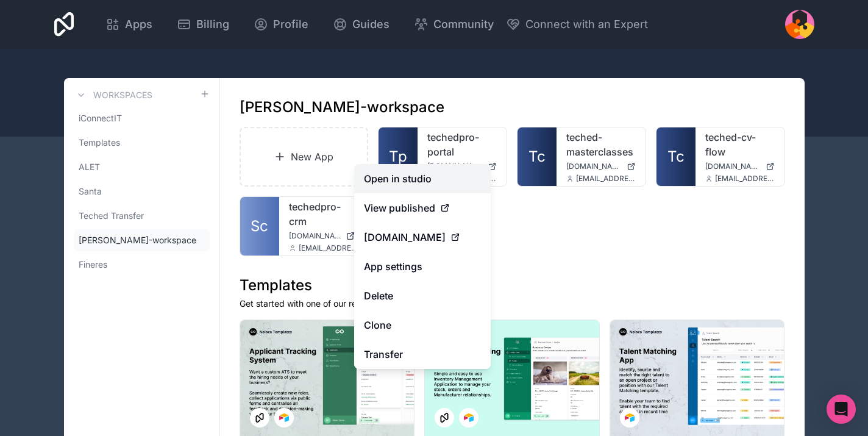  Describe the element at coordinates (586, 25) in the screenshot. I see `span: Connect with an Expert` at that location.